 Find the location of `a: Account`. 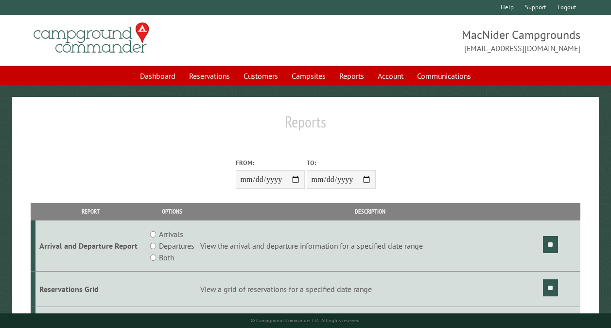

a: Account is located at coordinates (391, 76).